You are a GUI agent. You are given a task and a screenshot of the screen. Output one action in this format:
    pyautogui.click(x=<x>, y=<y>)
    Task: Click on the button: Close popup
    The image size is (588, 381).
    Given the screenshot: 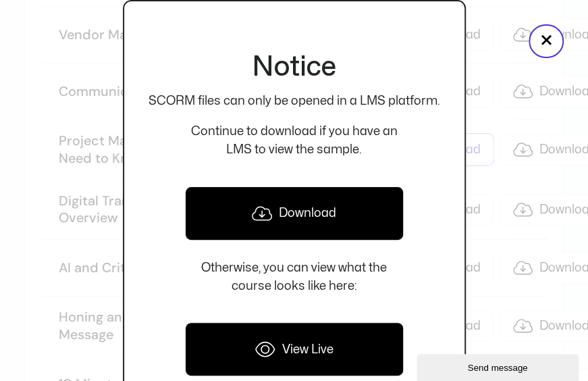 What is the action you would take?
    pyautogui.click(x=546, y=41)
    